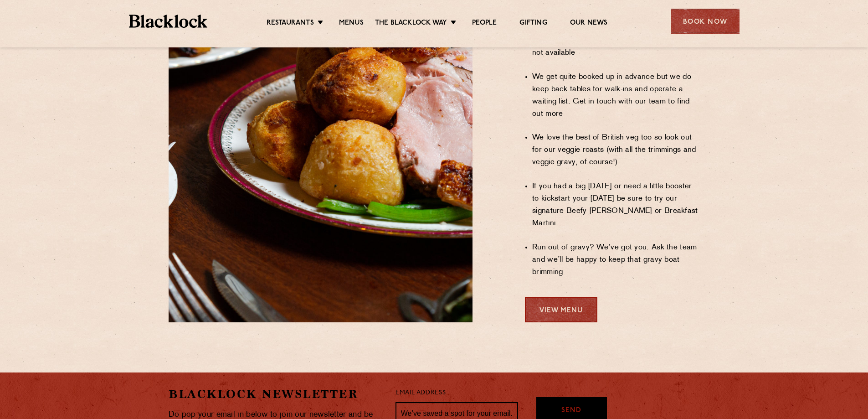  What do you see at coordinates (615, 96) in the screenshot?
I see `li: We get quite booked up in advance but we do keep back tables for walk-ins and operate a waiting l...` at bounding box center [615, 96].